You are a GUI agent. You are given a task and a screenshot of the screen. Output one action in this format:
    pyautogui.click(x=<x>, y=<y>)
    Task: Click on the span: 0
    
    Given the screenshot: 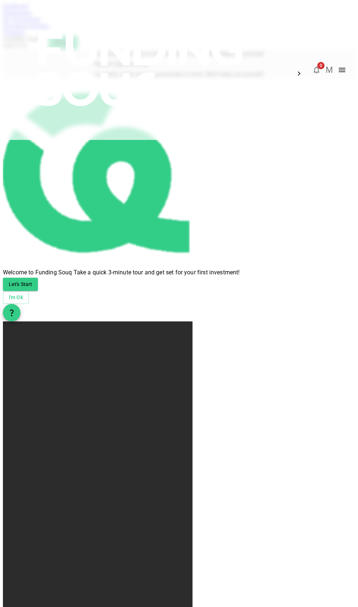 What is the action you would take?
    pyautogui.click(x=320, y=66)
    